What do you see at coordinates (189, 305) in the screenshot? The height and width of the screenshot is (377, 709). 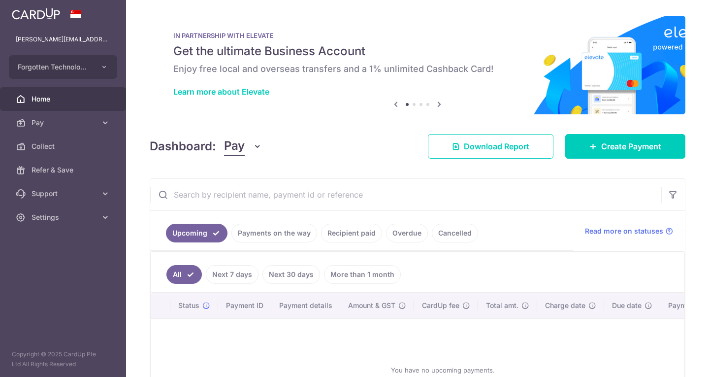 I see `span: Status` at bounding box center [189, 305].